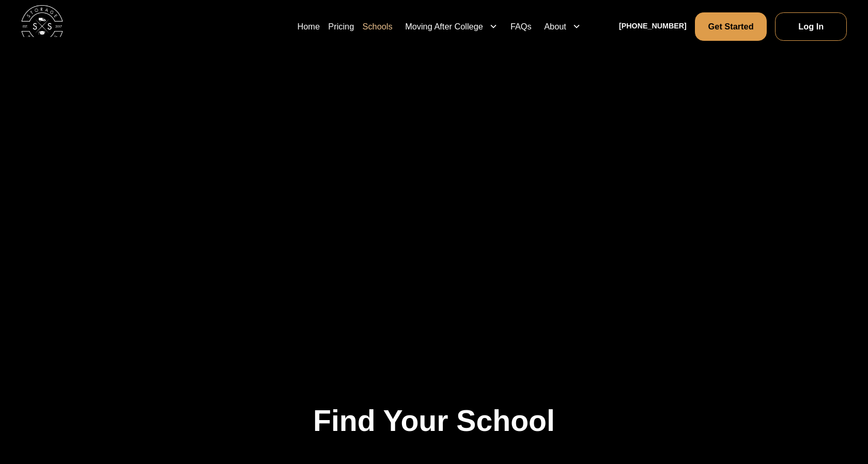  I want to click on a: Get Started, so click(730, 26).